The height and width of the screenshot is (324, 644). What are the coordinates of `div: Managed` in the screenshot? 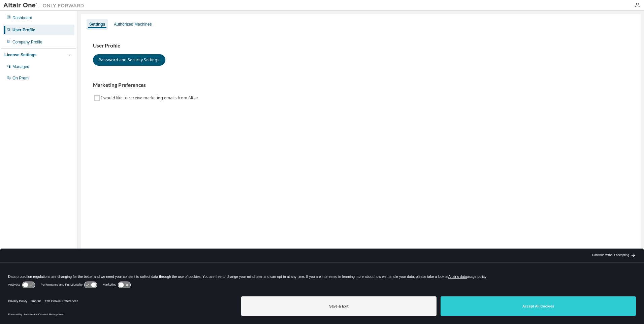 It's located at (21, 67).